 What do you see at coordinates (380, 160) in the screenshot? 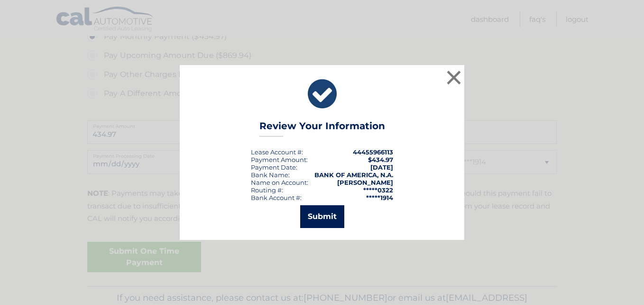
I see `span: $434.97` at bounding box center [380, 160].